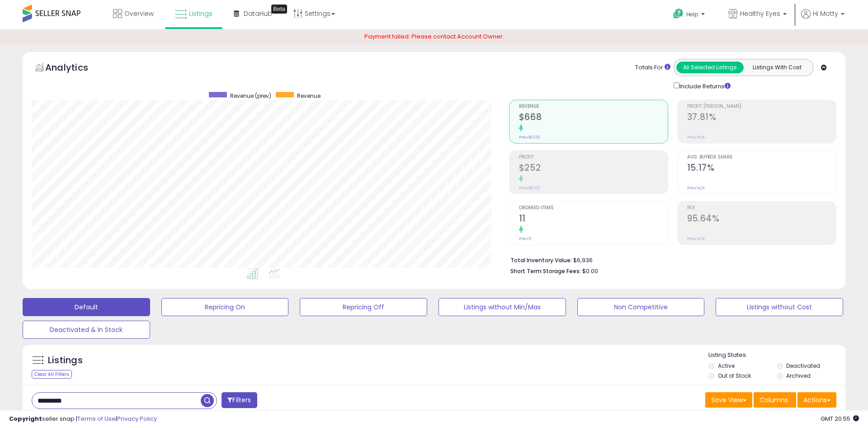 This screenshot has width=868, height=428. What do you see at coordinates (777, 67) in the screenshot?
I see `button: Listings With Cost` at bounding box center [777, 67].